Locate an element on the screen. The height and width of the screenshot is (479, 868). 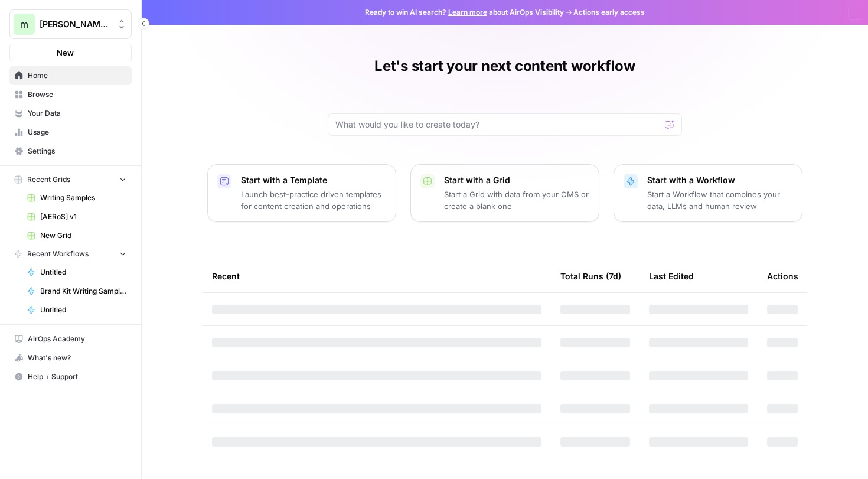
a: Your Data is located at coordinates (71, 113).